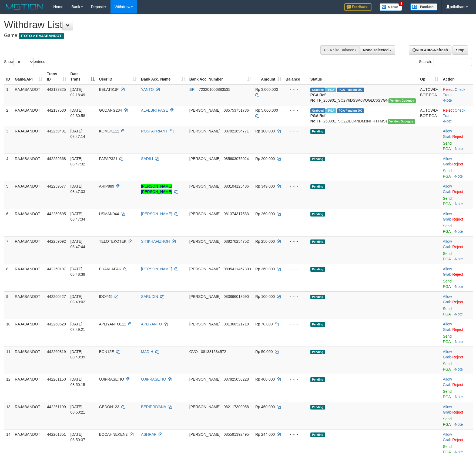 This screenshot has height=456, width=476. Describe the element at coordinates (151, 324) in the screenshot. I see `a: APLIYANTO` at that location.